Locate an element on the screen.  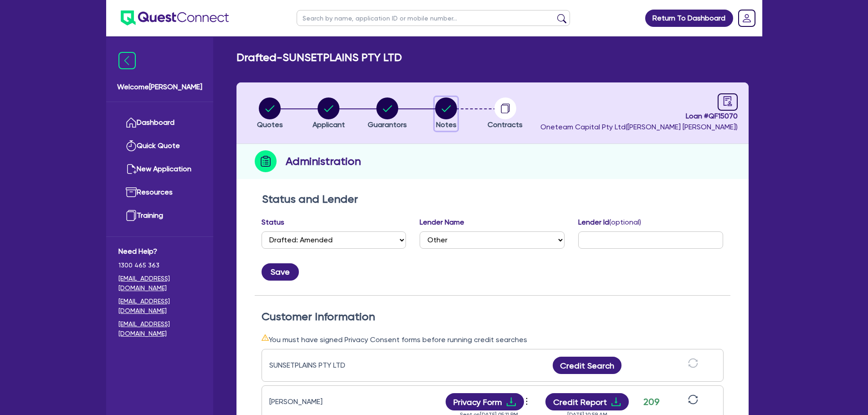
h2: Status and Lender is located at coordinates (493, 199).